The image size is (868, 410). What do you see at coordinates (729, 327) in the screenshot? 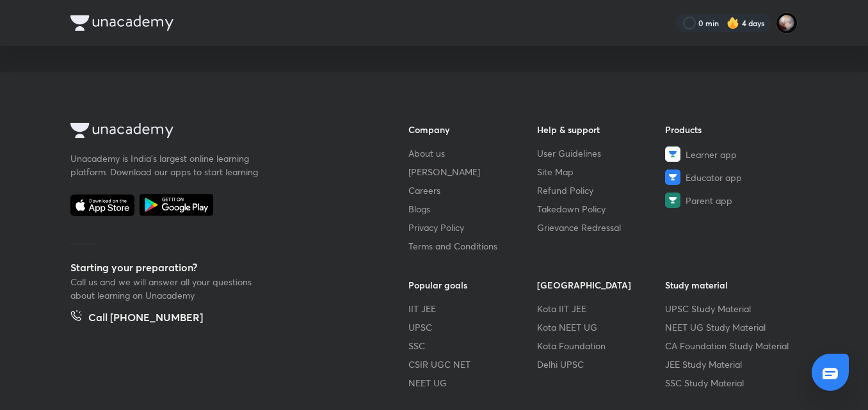
I see `a: NEET UG Study Material` at bounding box center [729, 327].